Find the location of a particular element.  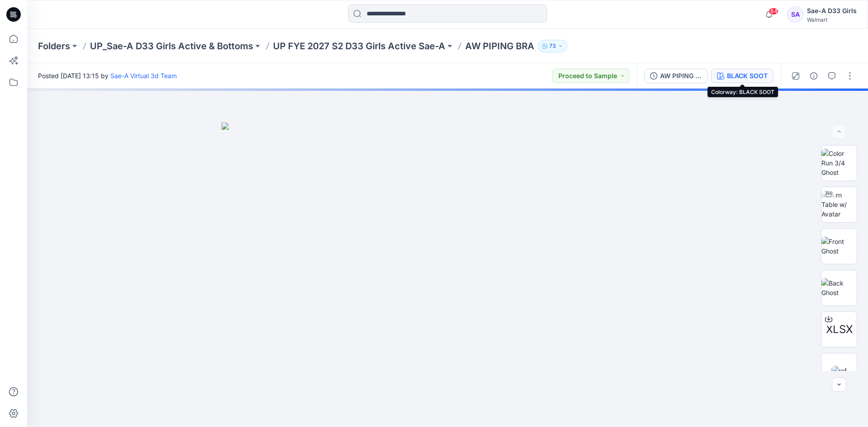

div: AW PIPING BRA_FULL COLORWAYS is located at coordinates (681, 76).